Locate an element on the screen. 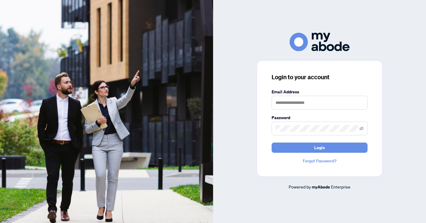 The height and width of the screenshot is (223, 426). a: myAbode is located at coordinates (321, 187).